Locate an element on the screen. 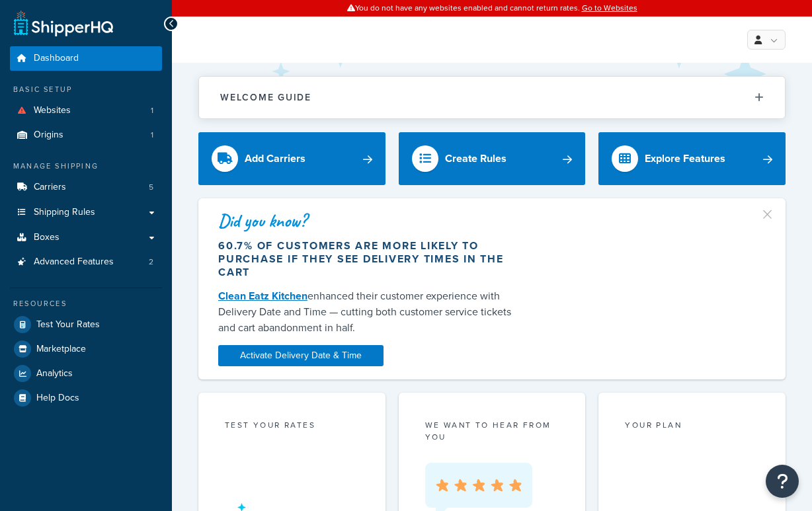 The image size is (812, 511). li: Shipping Rules is located at coordinates (86, 212).